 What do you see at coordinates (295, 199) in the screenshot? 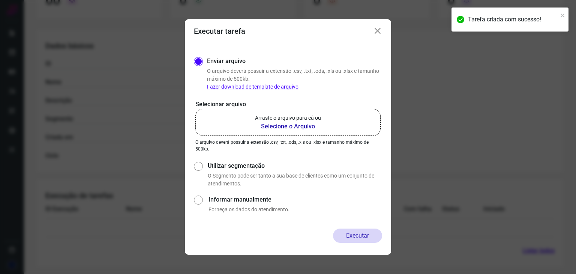
I see `label: Informar manualmente` at bounding box center [295, 199].